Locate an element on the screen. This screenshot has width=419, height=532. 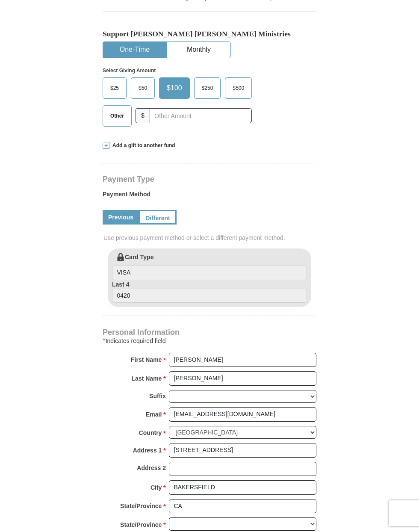
input: Last 4 is located at coordinates (210, 296).